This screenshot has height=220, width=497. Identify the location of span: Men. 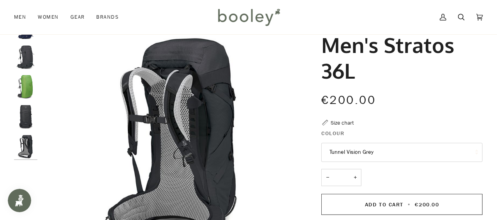
(20, 17).